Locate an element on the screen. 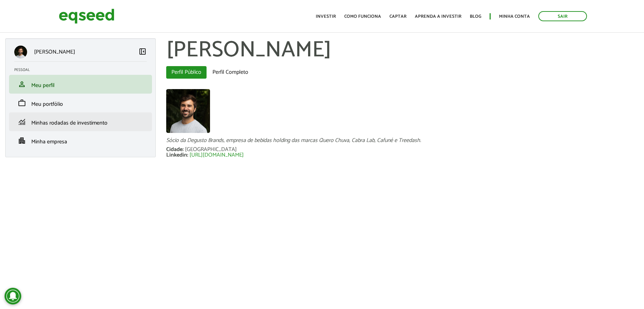 The width and height of the screenshot is (644, 309). a: Captar is located at coordinates (398, 16).